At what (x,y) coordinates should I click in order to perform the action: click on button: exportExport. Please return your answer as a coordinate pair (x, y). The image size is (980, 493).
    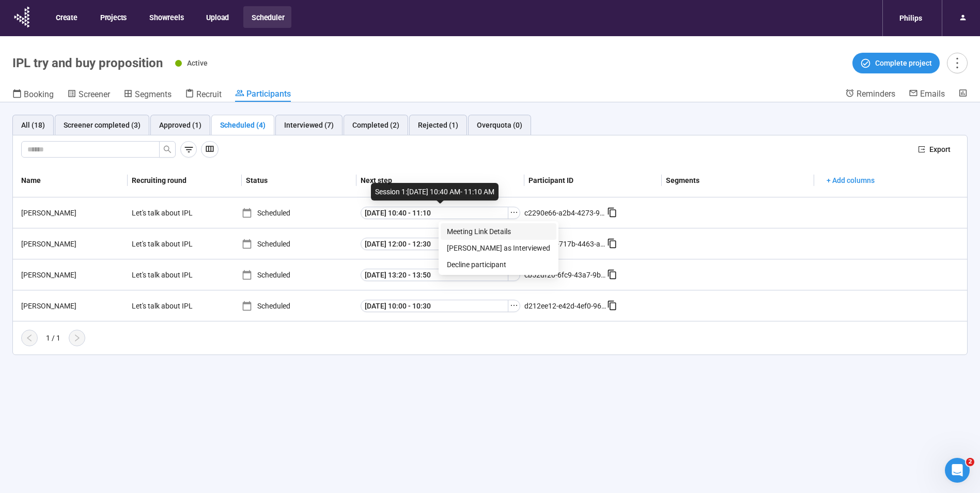
    Looking at the image, I should click on (934, 149).